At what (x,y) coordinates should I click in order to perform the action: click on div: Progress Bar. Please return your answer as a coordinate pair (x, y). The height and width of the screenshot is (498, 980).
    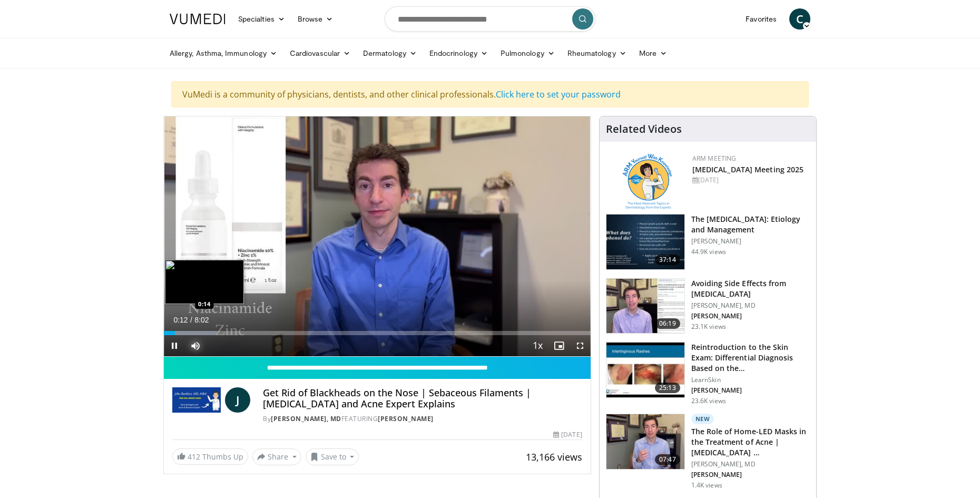
    Looking at the image, I should click on (377, 333).